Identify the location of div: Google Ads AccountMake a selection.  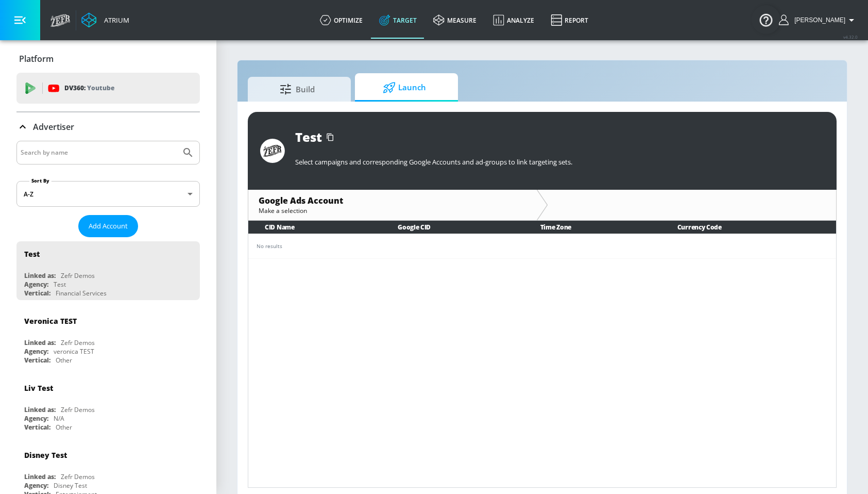
(393, 205).